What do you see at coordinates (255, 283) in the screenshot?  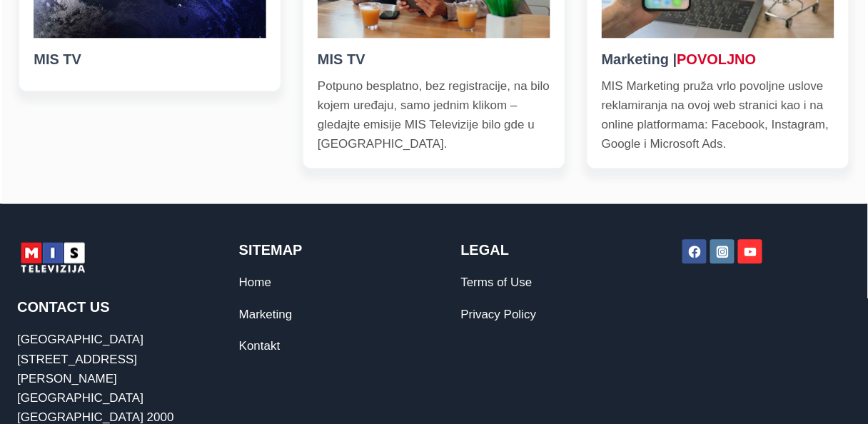 I see `a: Home` at bounding box center [255, 283].